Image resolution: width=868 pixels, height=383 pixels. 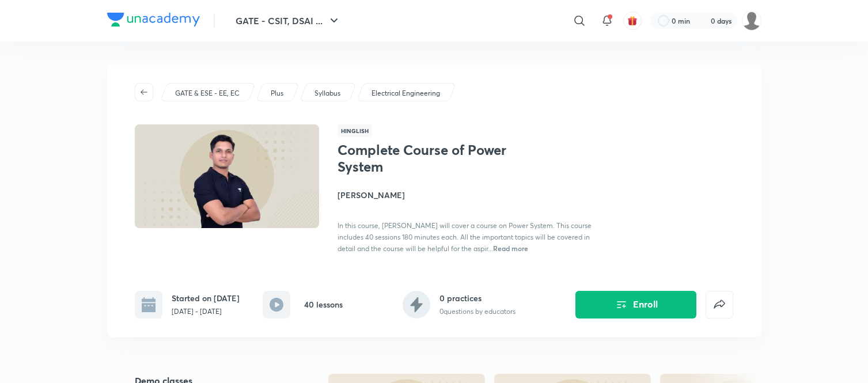 What do you see at coordinates (478, 312) in the screenshot?
I see `p: 0 questions by educators` at bounding box center [478, 312].